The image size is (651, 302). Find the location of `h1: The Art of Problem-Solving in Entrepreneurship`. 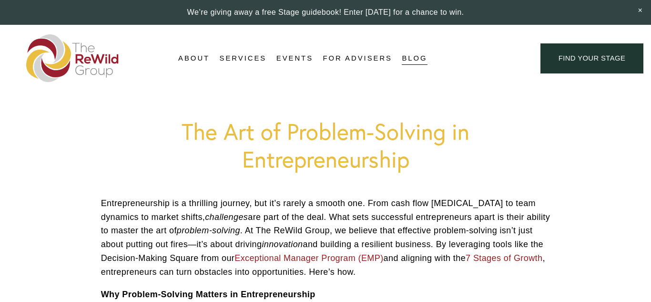

h1: The Art of Problem-Solving in Entrepreneurship is located at coordinates (325, 145).